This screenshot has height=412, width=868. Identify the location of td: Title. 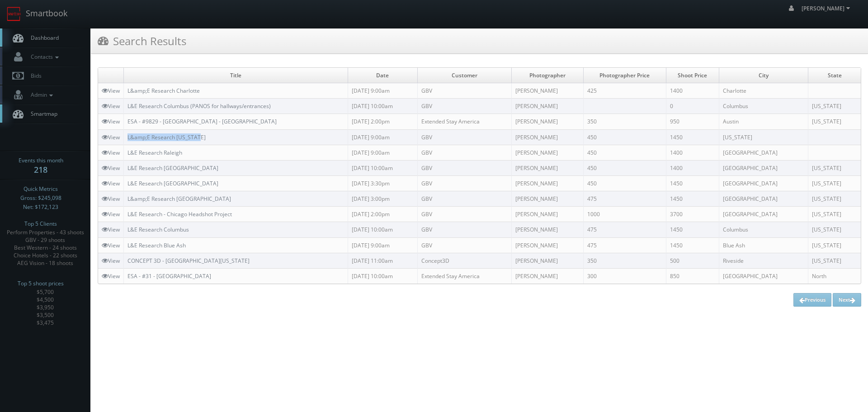
(236, 75).